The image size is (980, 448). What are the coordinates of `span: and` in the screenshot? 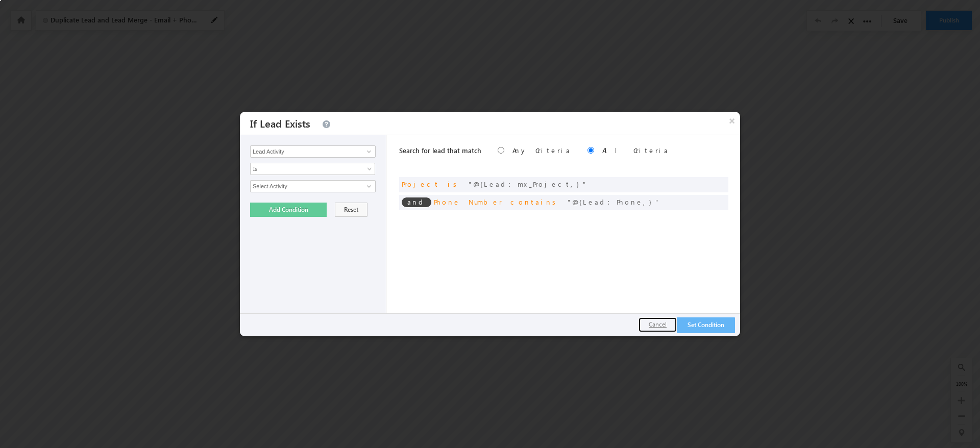 It's located at (417, 202).